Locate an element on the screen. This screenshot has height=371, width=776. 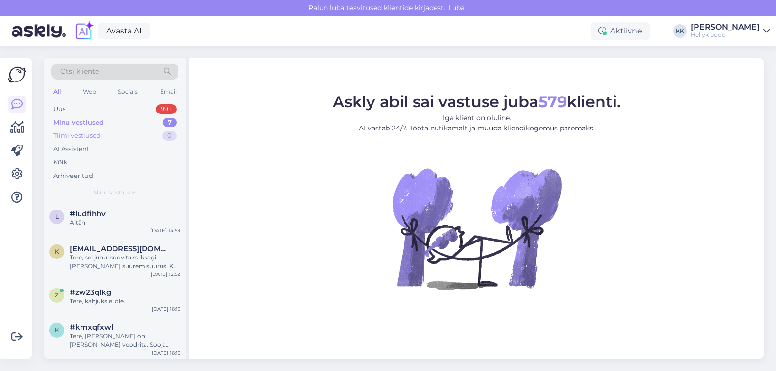
div: Arhiveeritud is located at coordinates (73, 176).